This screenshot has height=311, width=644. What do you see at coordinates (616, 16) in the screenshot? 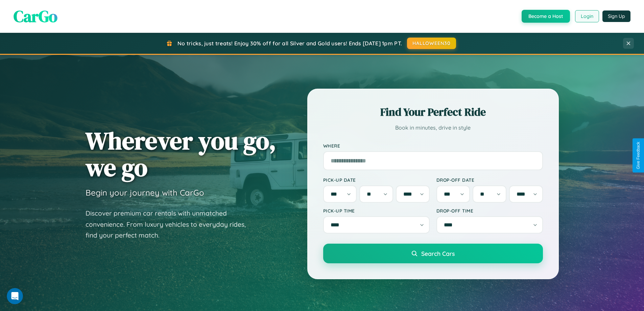
I see `button: Sign Up` at bounding box center [616, 16].